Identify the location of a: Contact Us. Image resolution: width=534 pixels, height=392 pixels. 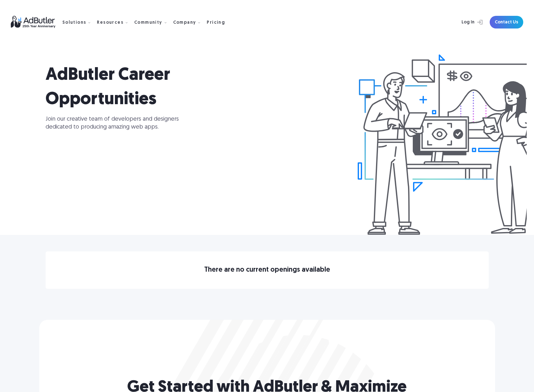
(507, 22).